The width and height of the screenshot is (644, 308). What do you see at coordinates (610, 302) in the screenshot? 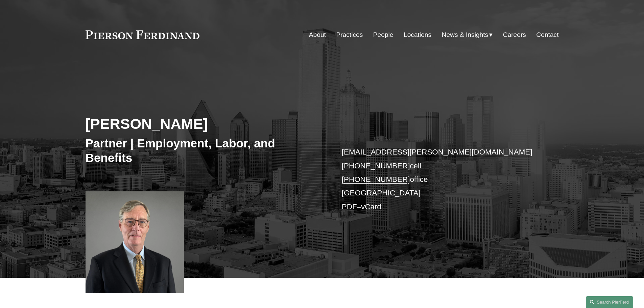
I see `a: Search this site` at bounding box center [610, 302].